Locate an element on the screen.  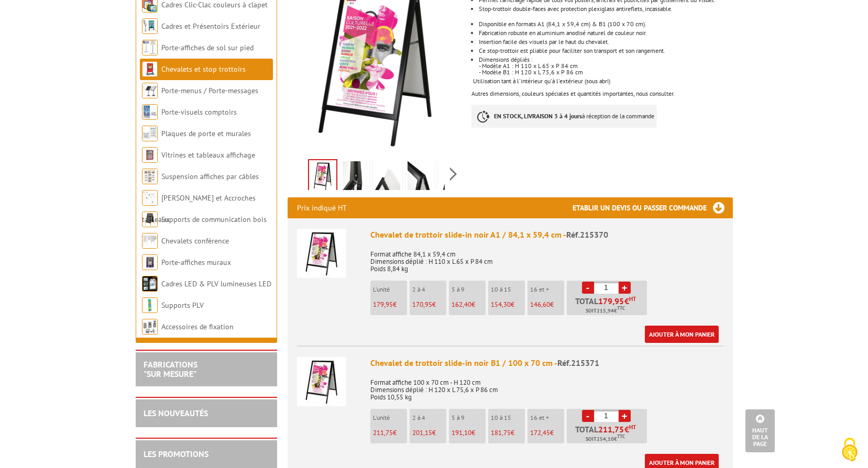
li: Ce stop-trottoir est pliable pour faciliter son transport et son rangement. is located at coordinates (606, 51).